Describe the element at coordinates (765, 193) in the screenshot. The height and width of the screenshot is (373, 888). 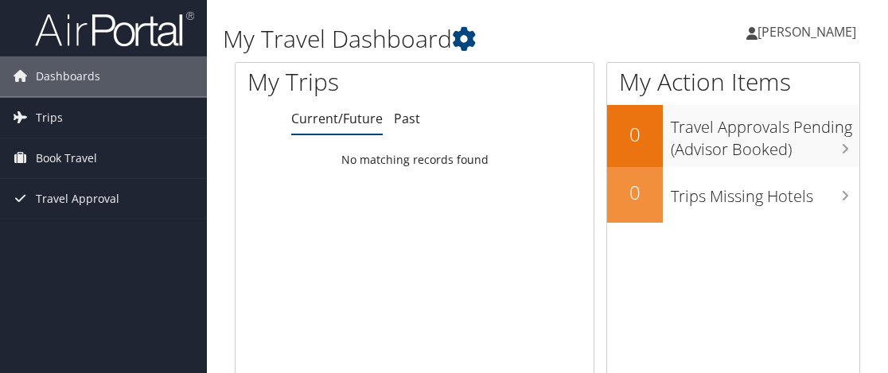
I see `h3: Trips Missing Hotels` at that location.